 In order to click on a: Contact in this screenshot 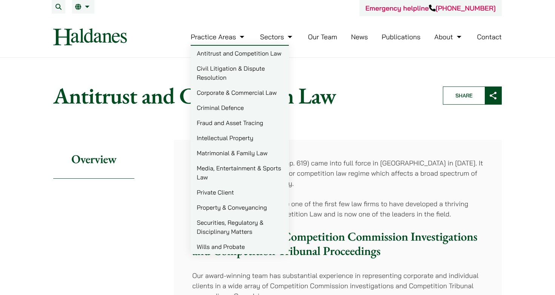, I will do `click(489, 37)`.